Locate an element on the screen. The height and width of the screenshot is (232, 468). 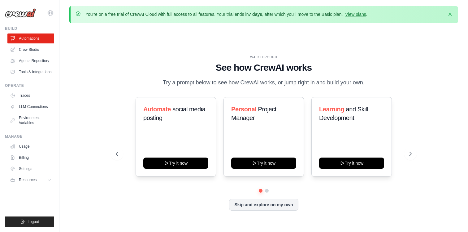
a: LLM Connections is located at coordinates (31, 107).